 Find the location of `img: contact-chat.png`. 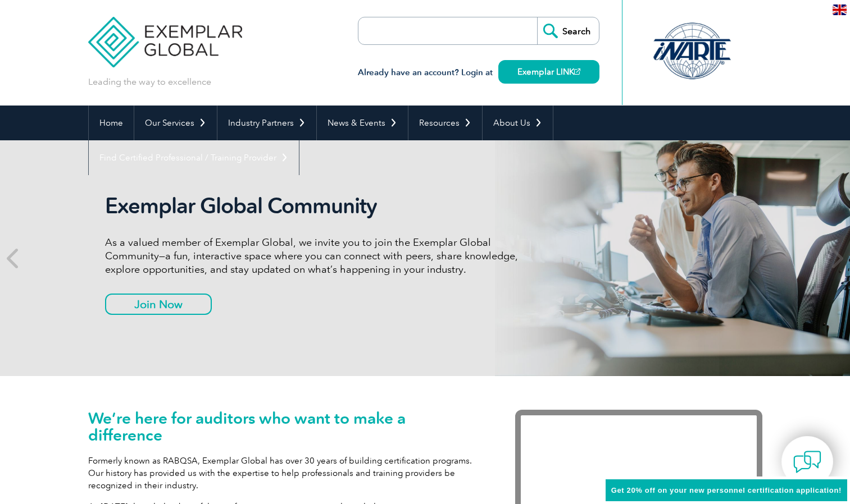

img: contact-chat.png is located at coordinates (807, 462).